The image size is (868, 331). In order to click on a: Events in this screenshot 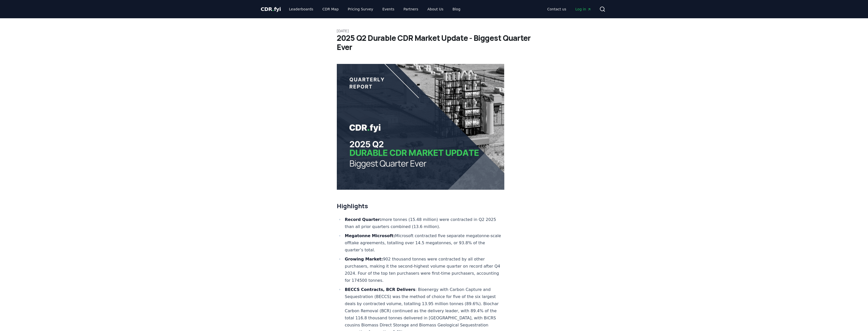, I will do `click(388, 9)`.